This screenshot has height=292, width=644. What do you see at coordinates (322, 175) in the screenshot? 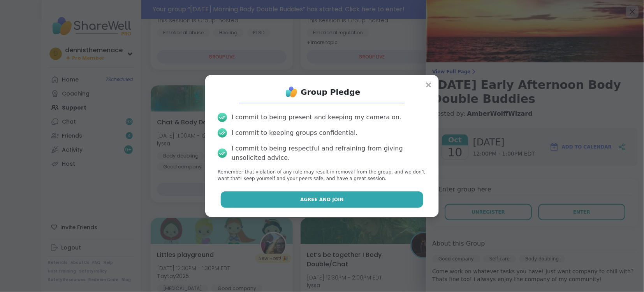
I see `p: Remember that violation of any rule may result in removal from the group, and we don’t want that!...` at bounding box center [322, 175].